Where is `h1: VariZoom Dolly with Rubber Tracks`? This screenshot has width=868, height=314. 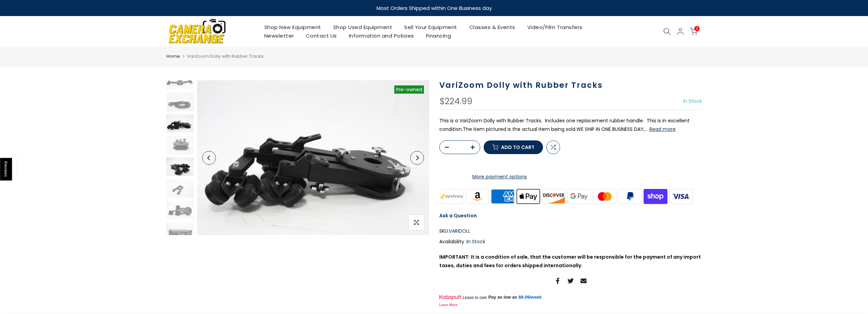
h1: VariZoom Dolly with Rubber Tracks is located at coordinates (571, 85).